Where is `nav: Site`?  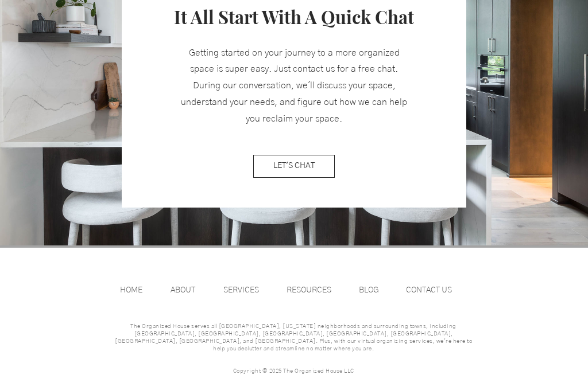
nav: Site is located at coordinates (294, 290).